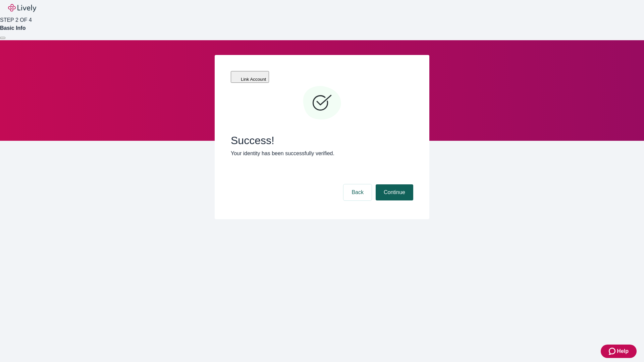 Image resolution: width=644 pixels, height=362 pixels. What do you see at coordinates (395, 192) in the screenshot?
I see `button: Continue` at bounding box center [395, 192].